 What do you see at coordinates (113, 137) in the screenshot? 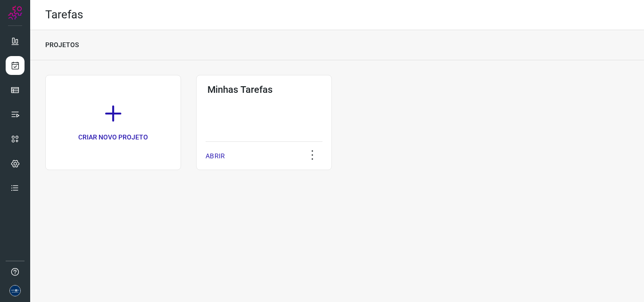
I see `p: CRIAR NOVO PROJETO` at bounding box center [113, 137].